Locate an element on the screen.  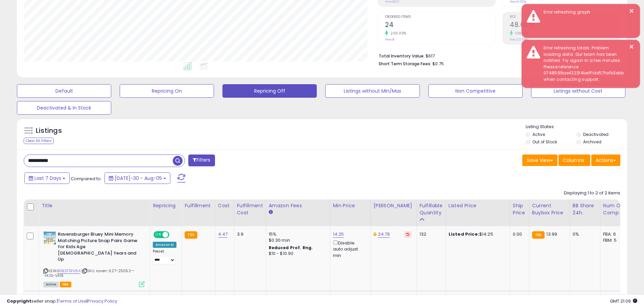
a: 4.47 is located at coordinates (223, 235).